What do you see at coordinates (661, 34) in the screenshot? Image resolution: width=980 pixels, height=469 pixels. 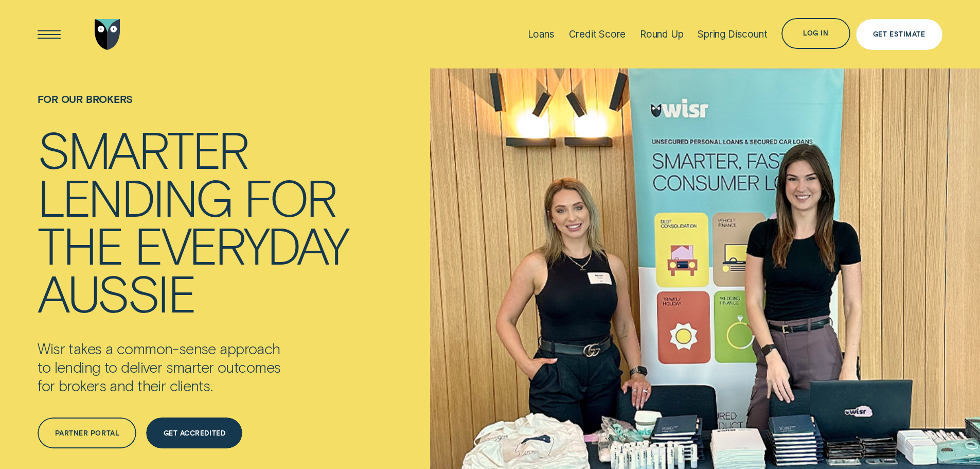 I see `div: Round Up` at bounding box center [661, 34].